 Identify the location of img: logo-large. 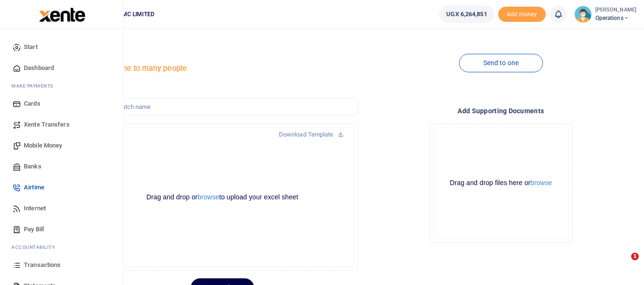
(62, 15).